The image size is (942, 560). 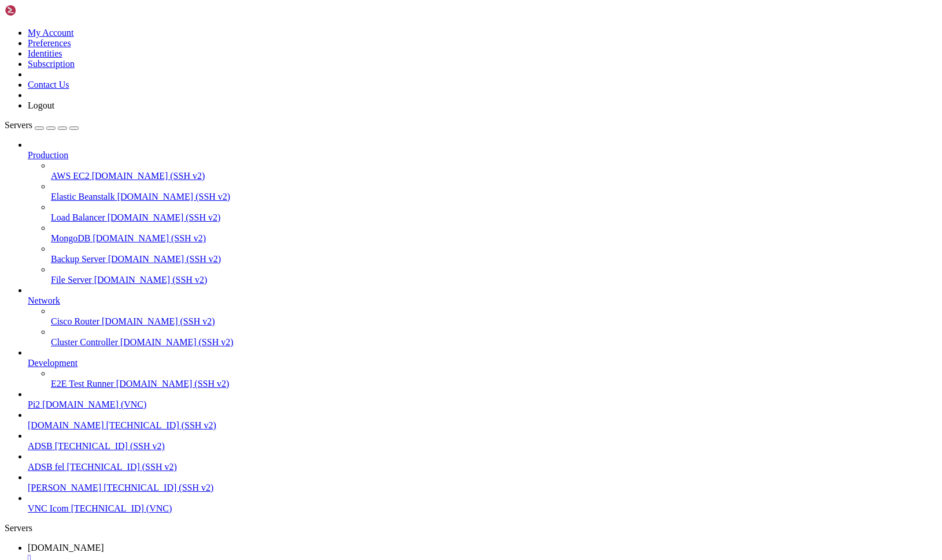 I want to click on span: Load Balancer, so click(x=78, y=217).